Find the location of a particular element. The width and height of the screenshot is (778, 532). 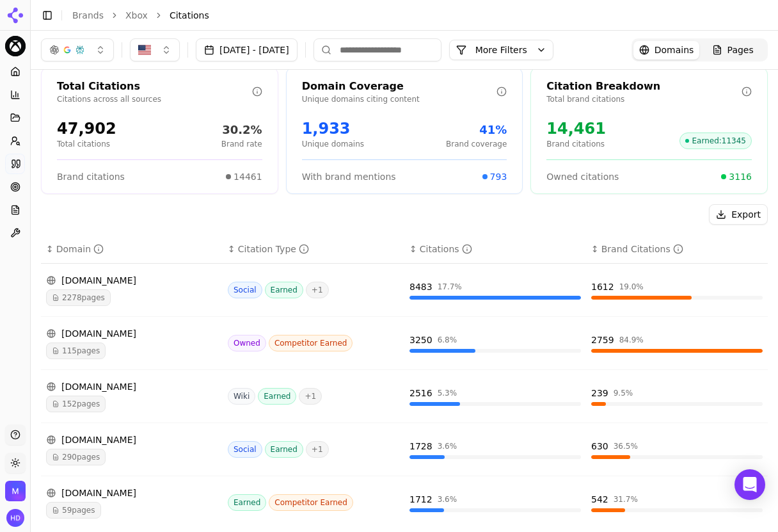

span: Owned is located at coordinates (247, 343).